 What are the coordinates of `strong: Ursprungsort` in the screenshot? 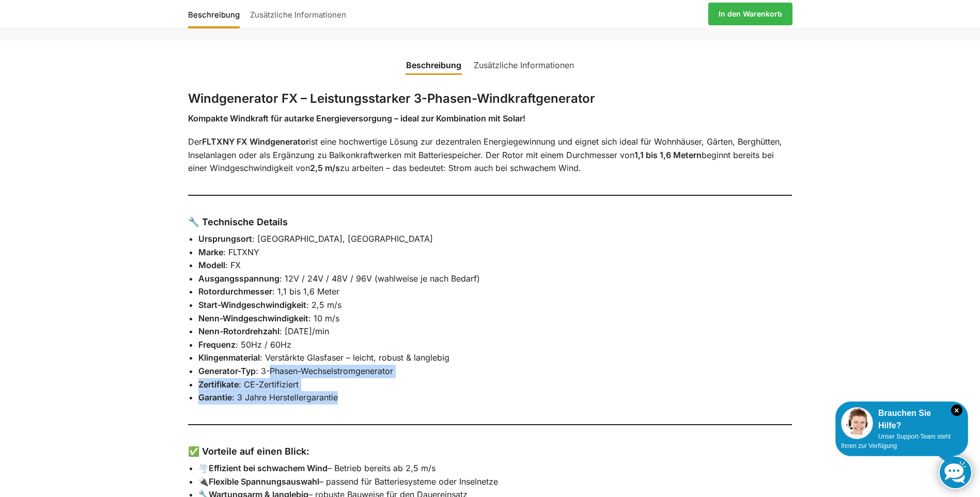 It's located at (225, 239).